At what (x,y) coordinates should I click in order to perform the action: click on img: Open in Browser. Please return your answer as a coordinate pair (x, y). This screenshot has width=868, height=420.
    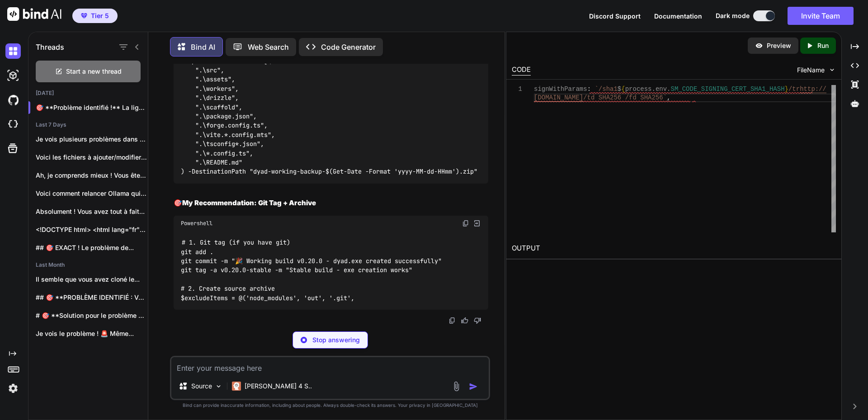
    Looking at the image, I should click on (477, 223).